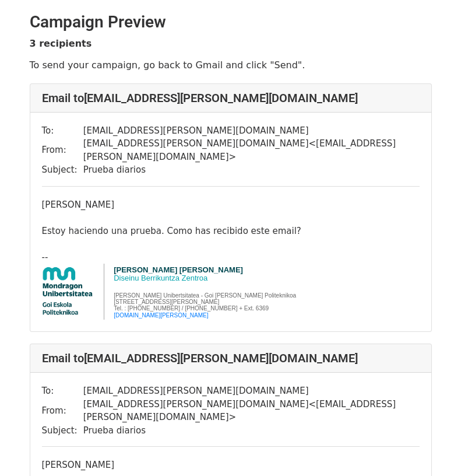  Describe the element at coordinates (161, 278) in the screenshot. I see `span: Diseinu Berrikuntza Zentroa` at that location.